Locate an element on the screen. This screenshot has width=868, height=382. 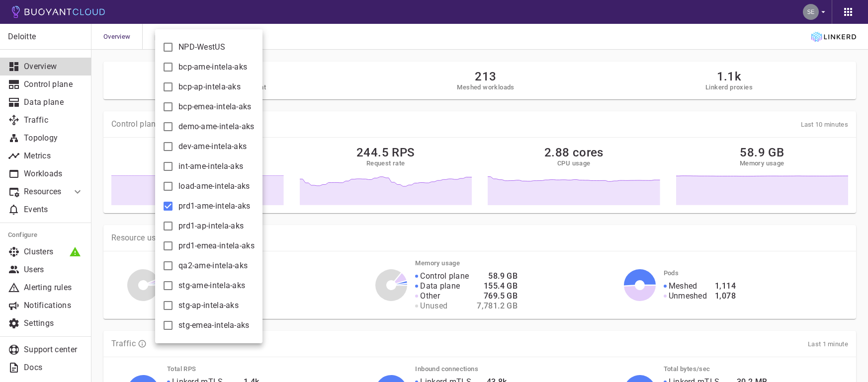
span: stg-ame-intela-aks is located at coordinates (212, 286).